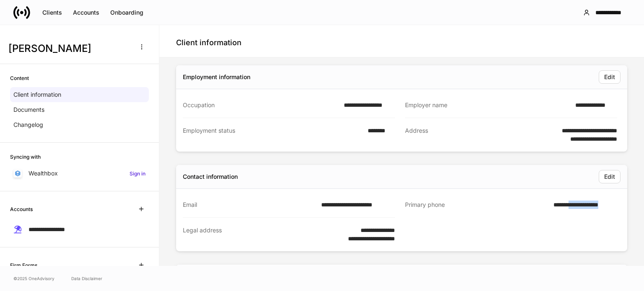 The width and height of the screenshot is (644, 291). What do you see at coordinates (87, 279) in the screenshot?
I see `a: Data Disclaimer` at bounding box center [87, 279].